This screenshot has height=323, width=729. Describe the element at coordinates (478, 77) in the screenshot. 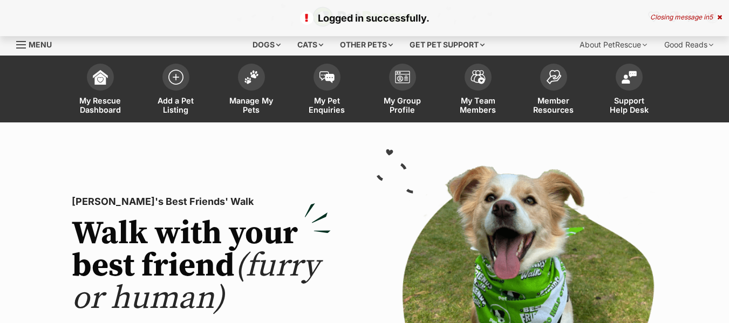

I see `img: team-members-icon-5396bd8760b3fe7c0b43da4ab00e1e3bb1a5d9ba89233759b79545d2d3fc5d0d.svg` at that location.